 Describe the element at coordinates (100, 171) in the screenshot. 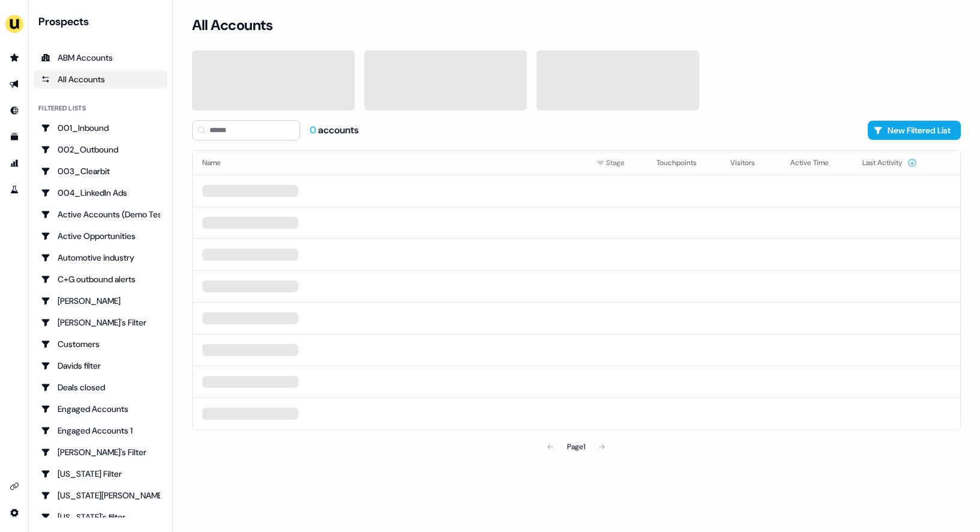

I see `a: Go to 003_Clearbit` at that location.